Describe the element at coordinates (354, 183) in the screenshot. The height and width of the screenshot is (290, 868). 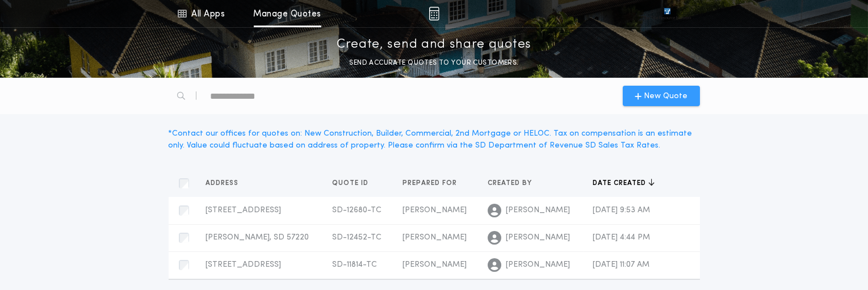
I see `button: Quote ID` at that location.